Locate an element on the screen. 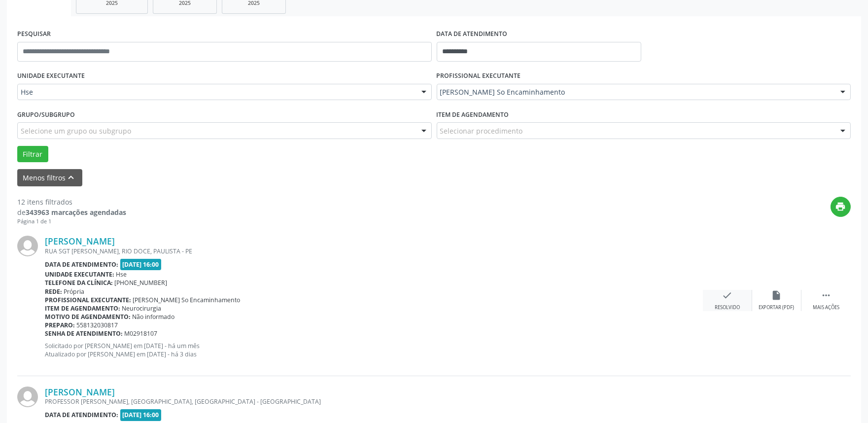 This screenshot has width=868, height=423. label: Item de agendamento is located at coordinates (473, 114).